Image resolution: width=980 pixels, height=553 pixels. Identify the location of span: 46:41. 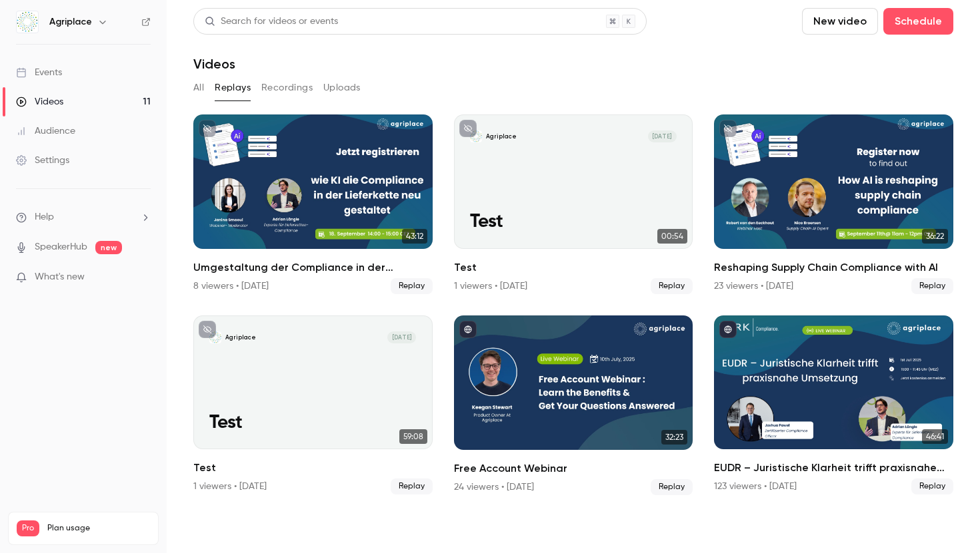
(934, 437).